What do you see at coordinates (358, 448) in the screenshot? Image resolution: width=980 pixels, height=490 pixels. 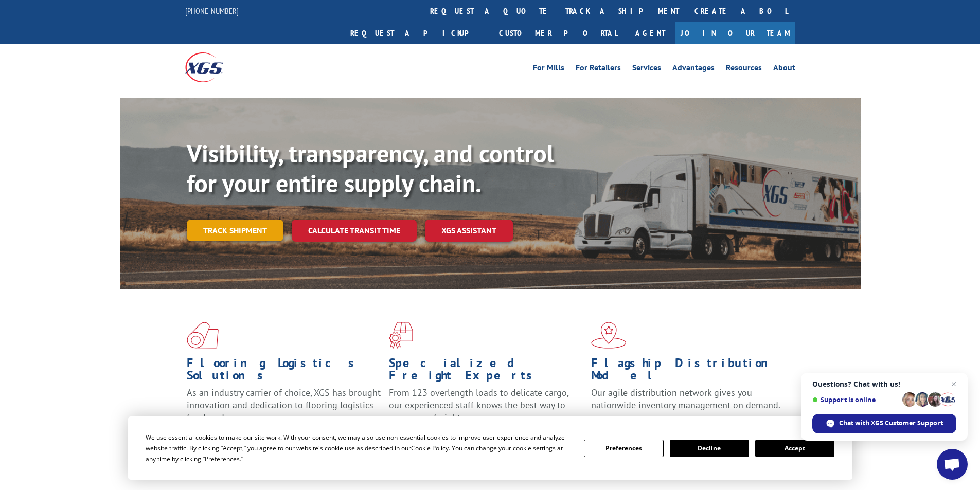 I see `div: We use essential cookies to make our site work. With your consent, we may also use non-essential ...` at bounding box center [358, 448].